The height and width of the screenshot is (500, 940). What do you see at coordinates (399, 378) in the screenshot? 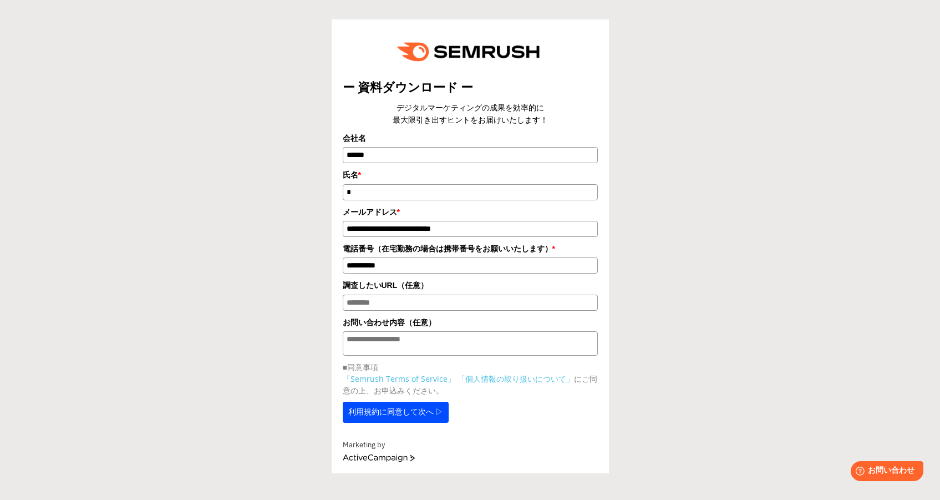
I see `a: 「Semrush Terms of Service」` at bounding box center [399, 378].